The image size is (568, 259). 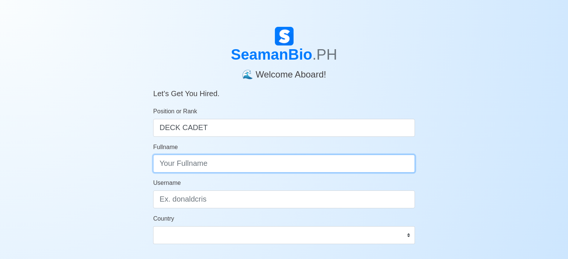 I want to click on span: Position or Rank, so click(x=175, y=111).